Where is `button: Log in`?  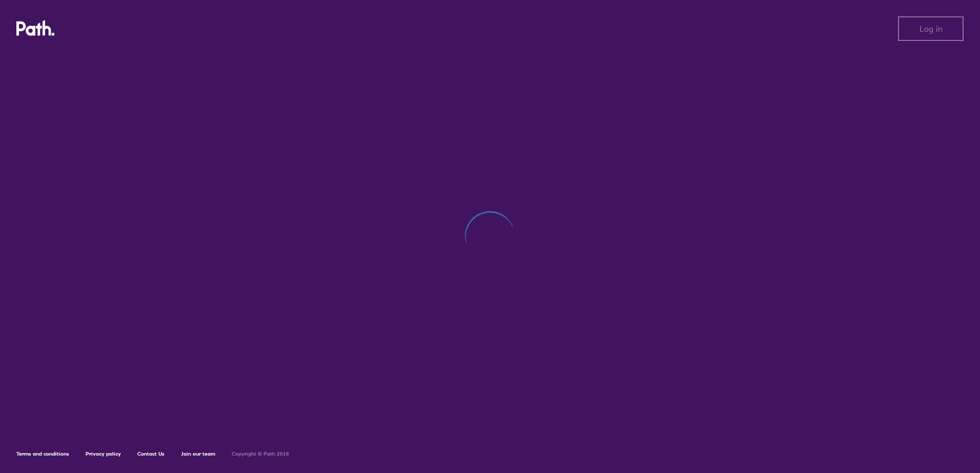 button: Log in is located at coordinates (931, 29).